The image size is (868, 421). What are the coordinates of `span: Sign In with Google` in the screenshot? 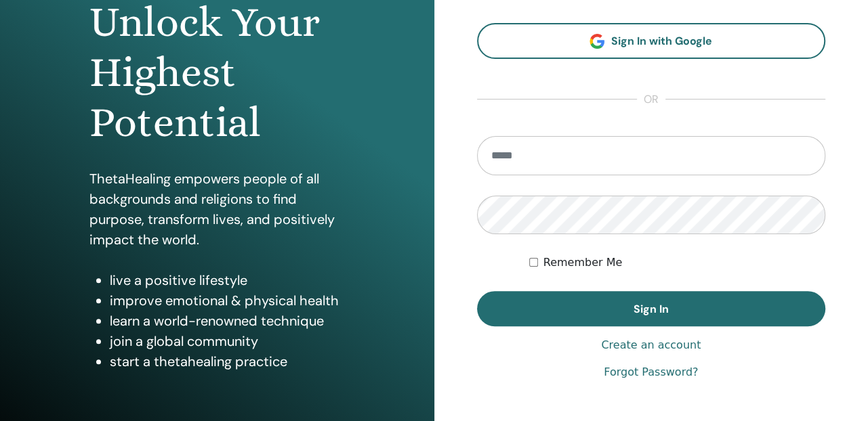 It's located at (661, 40).